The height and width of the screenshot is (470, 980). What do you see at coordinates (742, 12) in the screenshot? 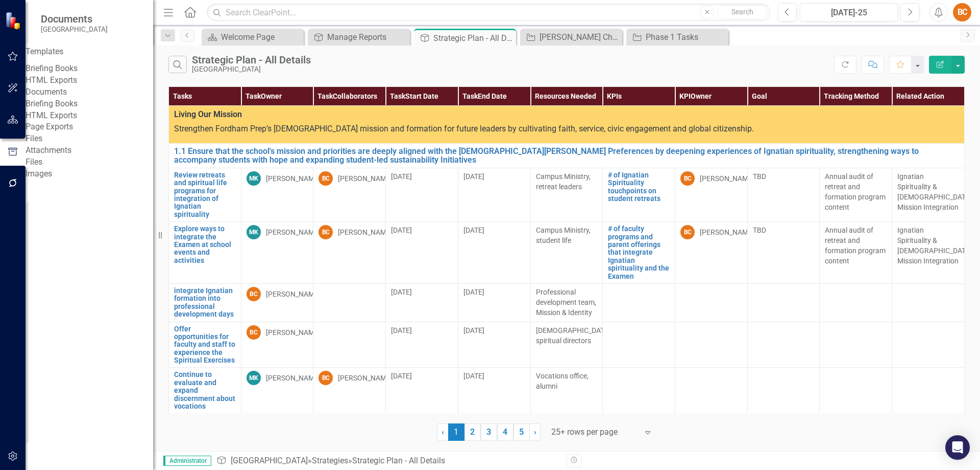
I see `span: Search` at bounding box center [742, 12].